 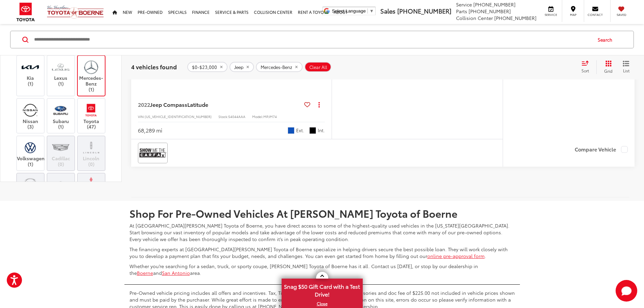 I want to click on a: Boerne, so click(x=145, y=273).